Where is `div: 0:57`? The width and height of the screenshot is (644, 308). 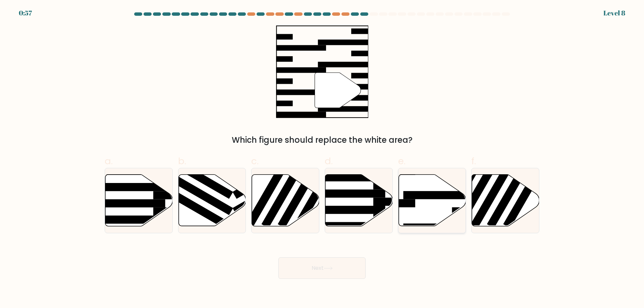 div: 0:57 is located at coordinates (25, 13).